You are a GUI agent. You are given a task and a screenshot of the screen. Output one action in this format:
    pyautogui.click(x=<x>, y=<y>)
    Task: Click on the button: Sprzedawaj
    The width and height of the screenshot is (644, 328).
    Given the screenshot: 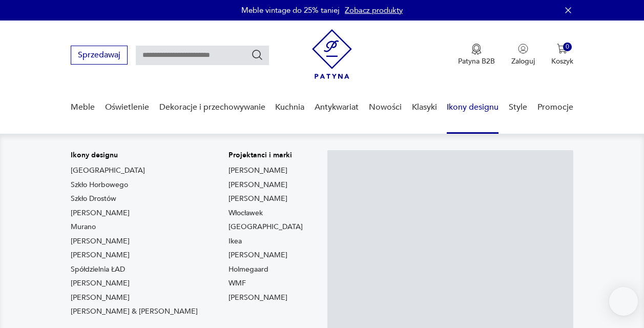 What is the action you would take?
    pyautogui.click(x=99, y=55)
    